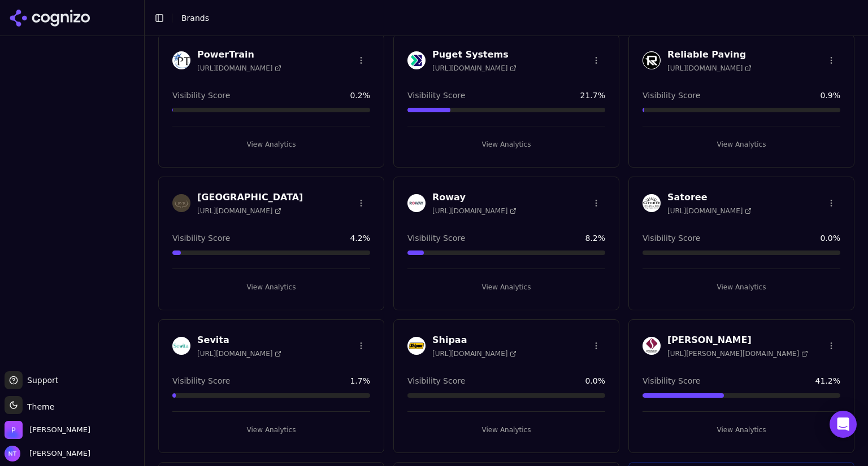  Describe the element at coordinates (360, 381) in the screenshot. I see `span: 1.7 %` at that location.